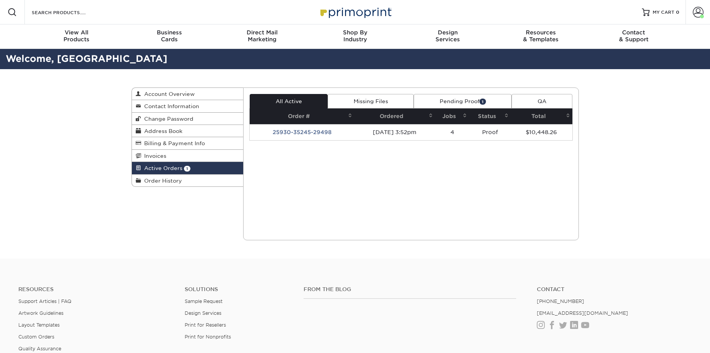 The image size is (710, 353). I want to click on a: DesignServices, so click(448, 37).